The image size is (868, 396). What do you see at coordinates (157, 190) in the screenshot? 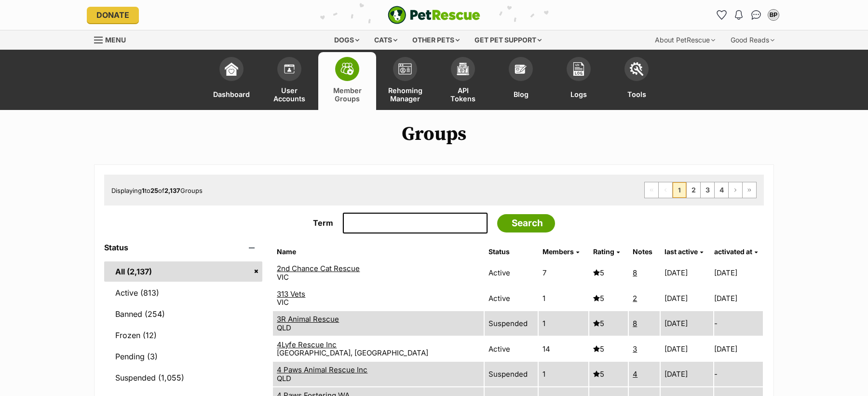
I see `span: Displaying to of Groups` at bounding box center [157, 190].